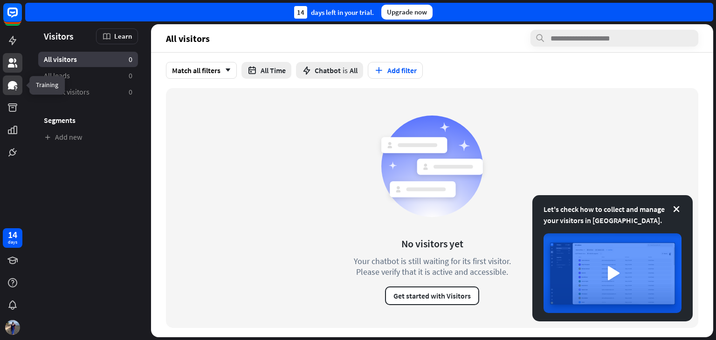  What do you see at coordinates (201, 70) in the screenshot?
I see `div: Match all filters` at bounding box center [201, 70].